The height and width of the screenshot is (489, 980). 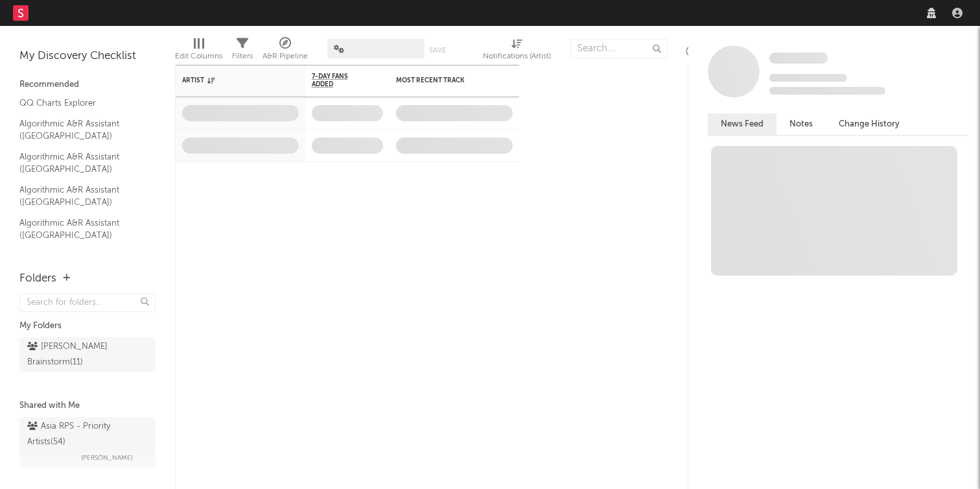 What do you see at coordinates (801, 124) in the screenshot?
I see `button: Notes` at bounding box center [801, 124].